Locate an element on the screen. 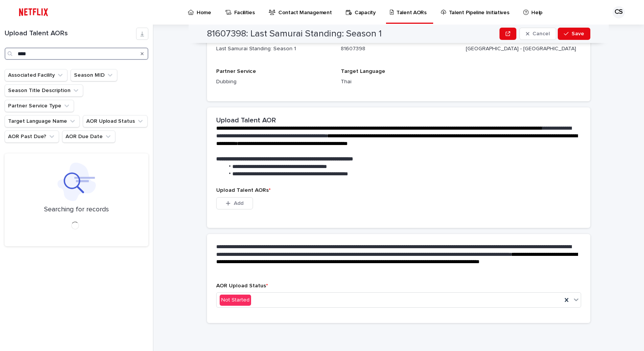 The image size is (644, 351). button: Save is located at coordinates (574, 33).